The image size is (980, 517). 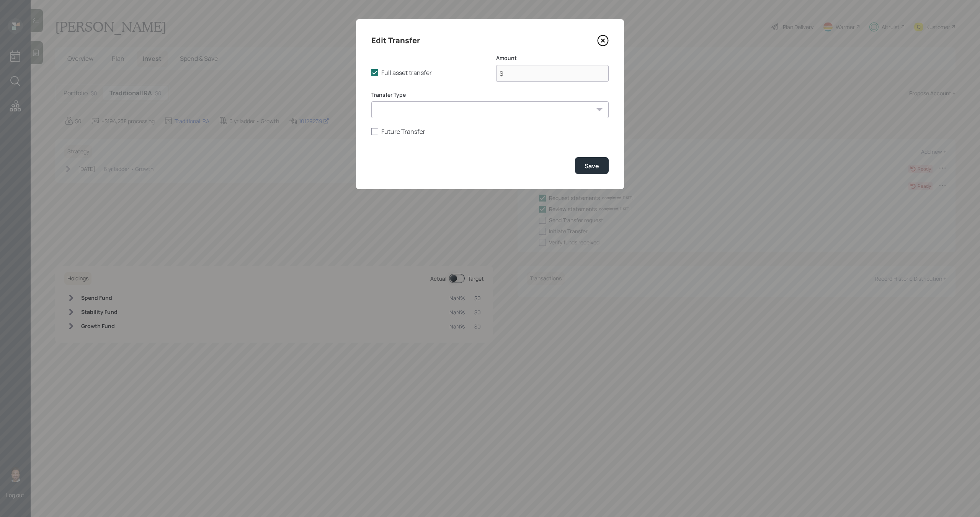 I want to click on label: Transfer Type, so click(x=490, y=95).